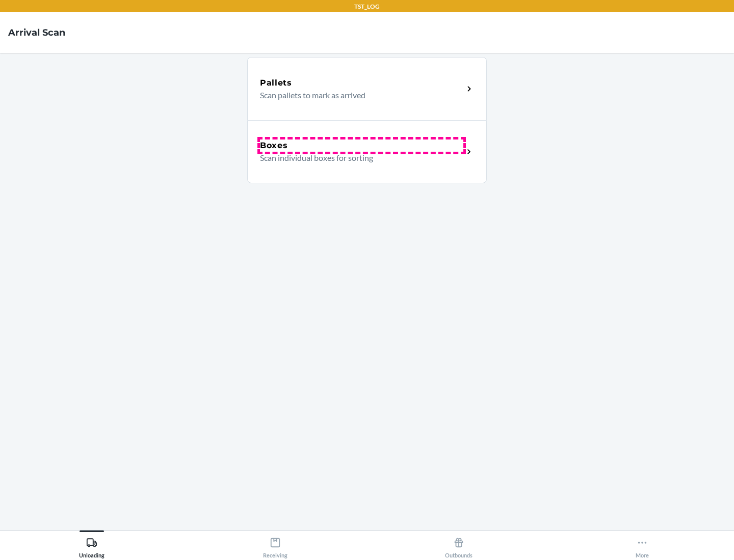 The image size is (734, 560). I want to click on div: Unloading, so click(92, 546).